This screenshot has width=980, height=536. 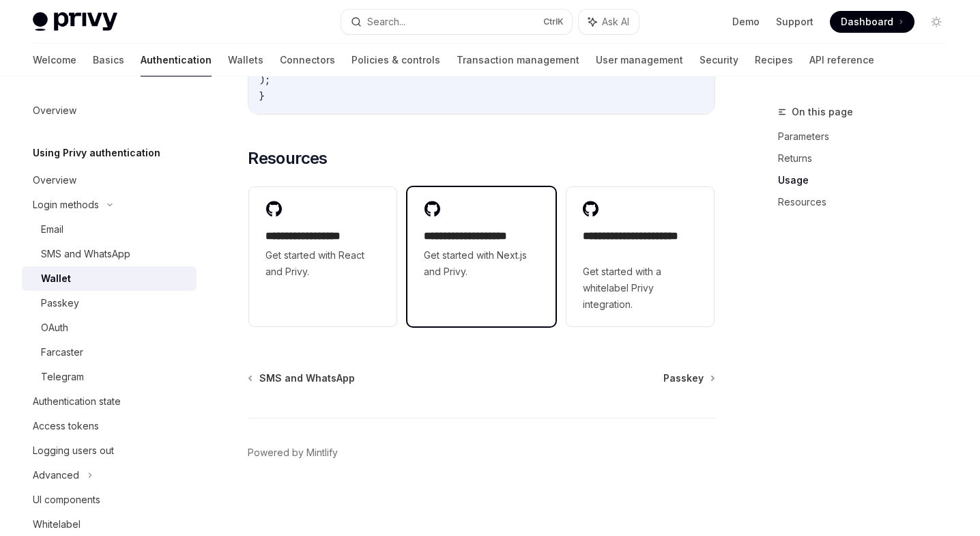 What do you see at coordinates (609, 22) in the screenshot?
I see `button: Ask AI` at bounding box center [609, 22].